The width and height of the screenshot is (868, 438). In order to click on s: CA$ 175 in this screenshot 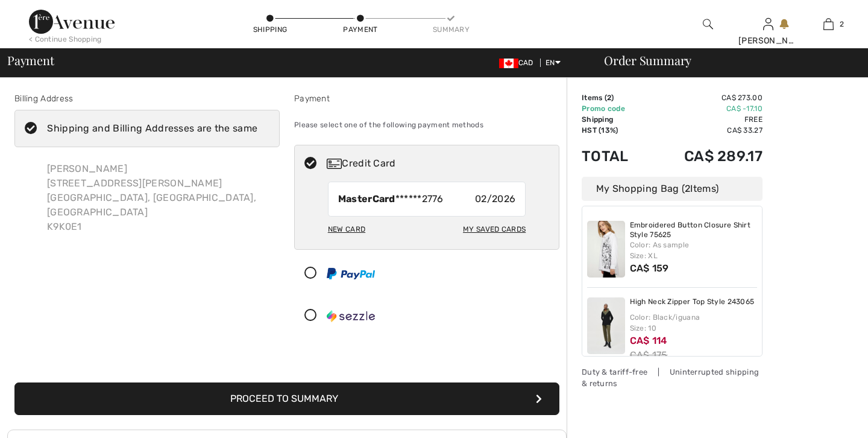, I will do `click(649, 355)`.